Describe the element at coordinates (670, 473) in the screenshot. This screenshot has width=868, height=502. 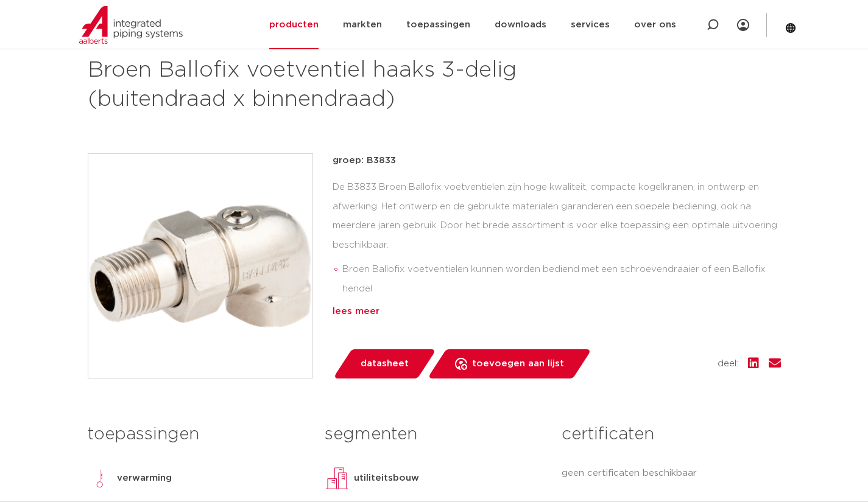
I see `p: geen certificaten beschikbaar` at that location.